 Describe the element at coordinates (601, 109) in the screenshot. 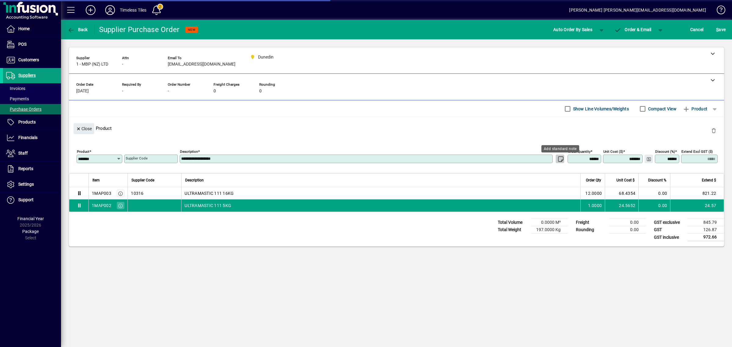

I see `label: Show Line Volumes/Weights` at that location.